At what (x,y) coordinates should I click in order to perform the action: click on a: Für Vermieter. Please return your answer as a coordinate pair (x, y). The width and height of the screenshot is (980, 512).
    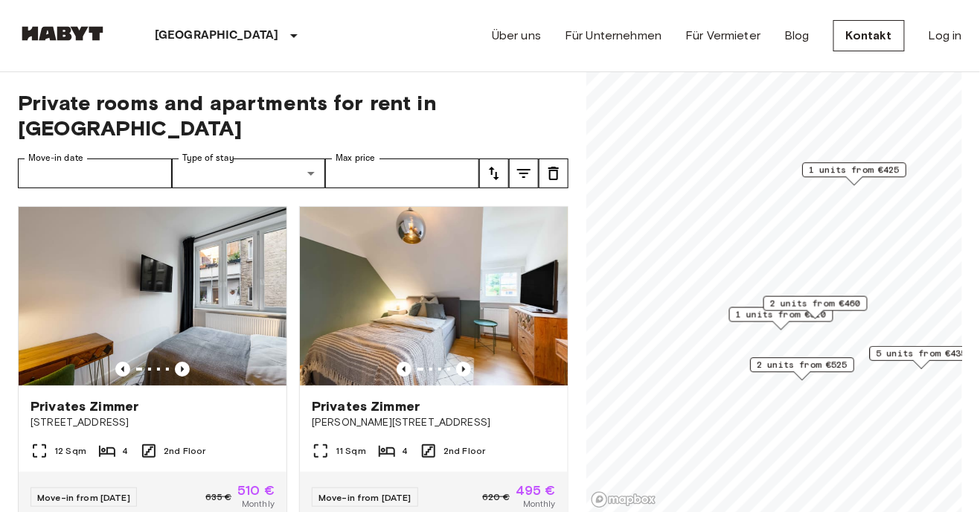
    Looking at the image, I should click on (723, 36).